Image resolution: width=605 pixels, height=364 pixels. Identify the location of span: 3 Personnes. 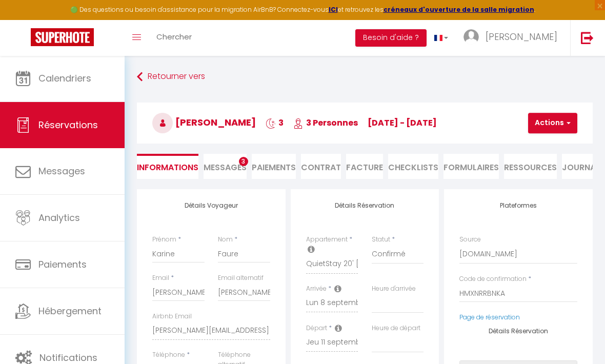
(325, 123).